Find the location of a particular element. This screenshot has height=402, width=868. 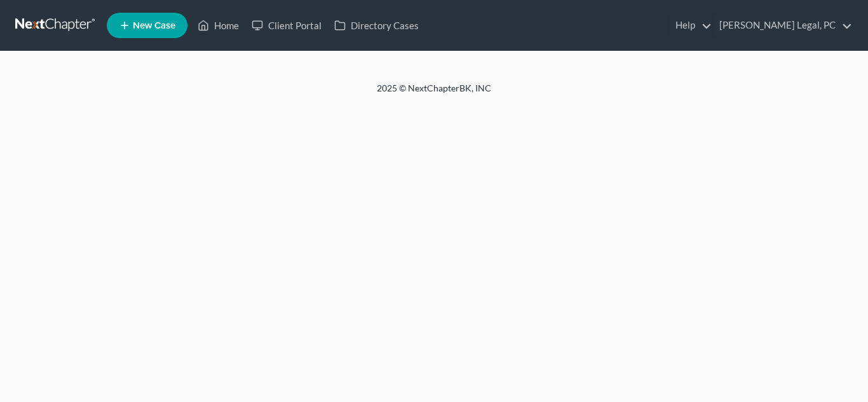

a: Client Portal is located at coordinates (287, 26).